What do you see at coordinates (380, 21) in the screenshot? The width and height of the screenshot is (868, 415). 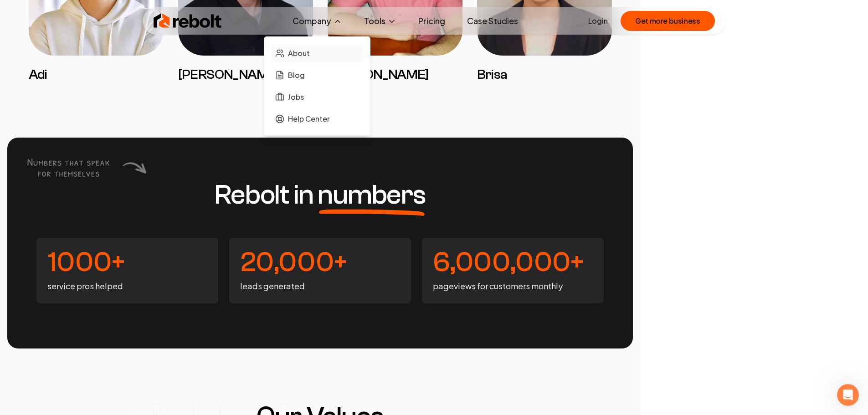 I see `button: Tools` at bounding box center [380, 21].